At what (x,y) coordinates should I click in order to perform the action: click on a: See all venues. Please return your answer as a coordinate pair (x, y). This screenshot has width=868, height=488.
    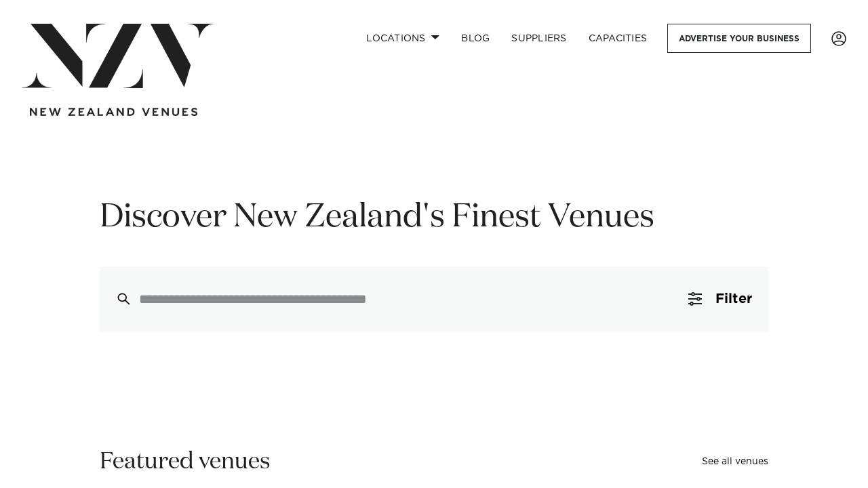
    Looking at the image, I should click on (735, 462).